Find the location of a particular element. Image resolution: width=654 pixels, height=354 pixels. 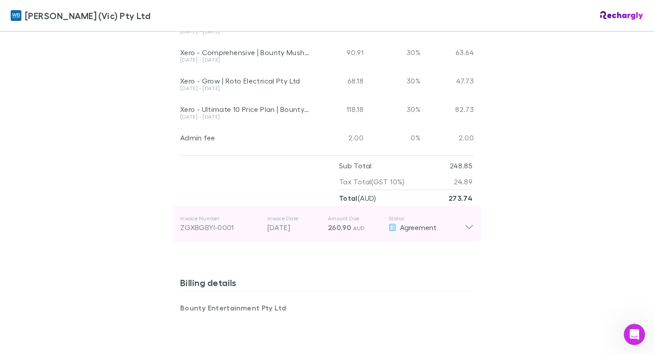

div: Xero - Comprehensive | Bounty Mushrooms is located at coordinates (245, 52).